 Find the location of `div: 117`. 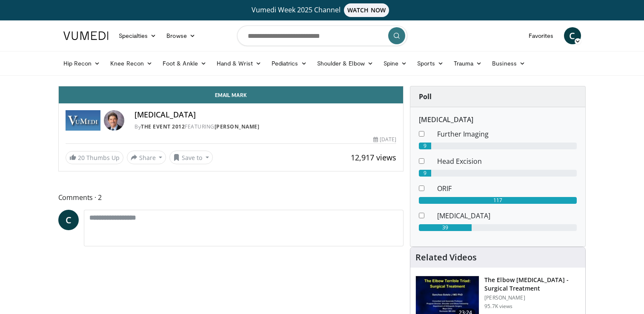

div: 117 is located at coordinates (497, 200).